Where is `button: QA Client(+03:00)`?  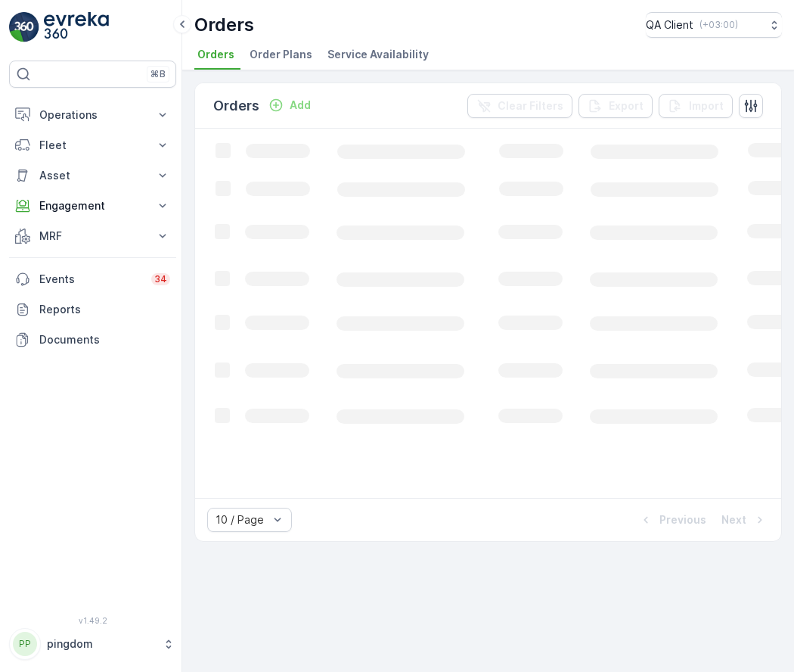 button: QA Client(+03:00) is located at coordinates (714, 25).